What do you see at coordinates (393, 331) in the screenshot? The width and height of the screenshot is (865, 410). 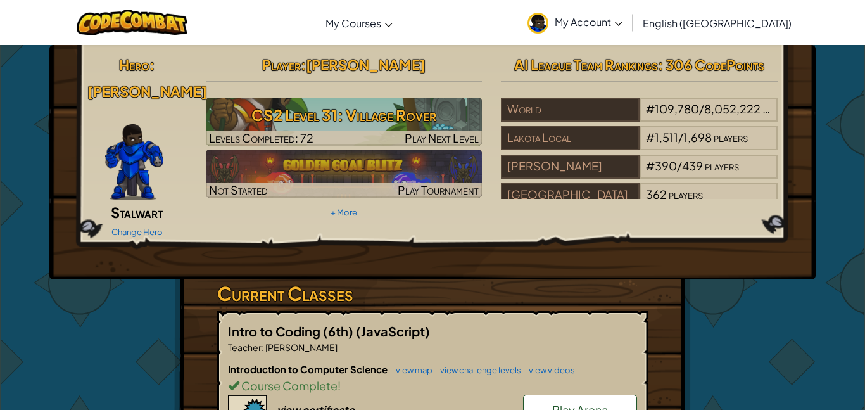 I see `span: (JavaScript)` at bounding box center [393, 331].